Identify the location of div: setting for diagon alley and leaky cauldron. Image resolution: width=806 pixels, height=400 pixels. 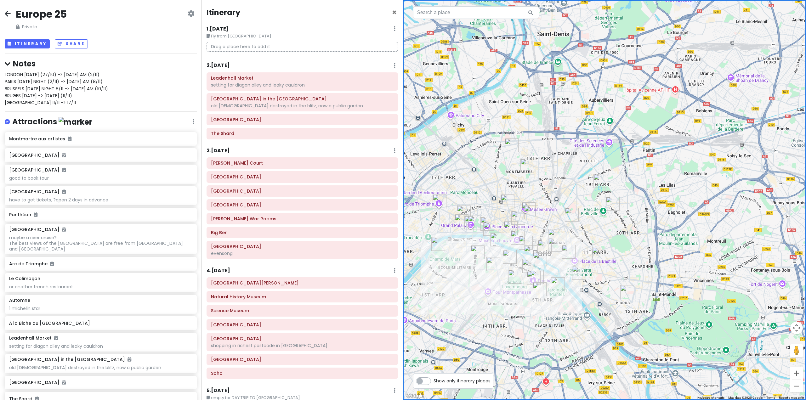
(100, 346).